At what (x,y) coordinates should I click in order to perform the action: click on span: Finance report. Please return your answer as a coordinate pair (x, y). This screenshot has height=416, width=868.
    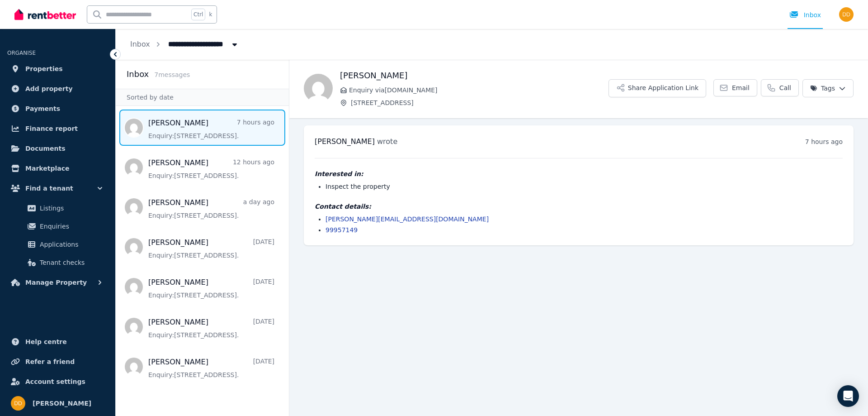
    Looking at the image, I should click on (52, 128).